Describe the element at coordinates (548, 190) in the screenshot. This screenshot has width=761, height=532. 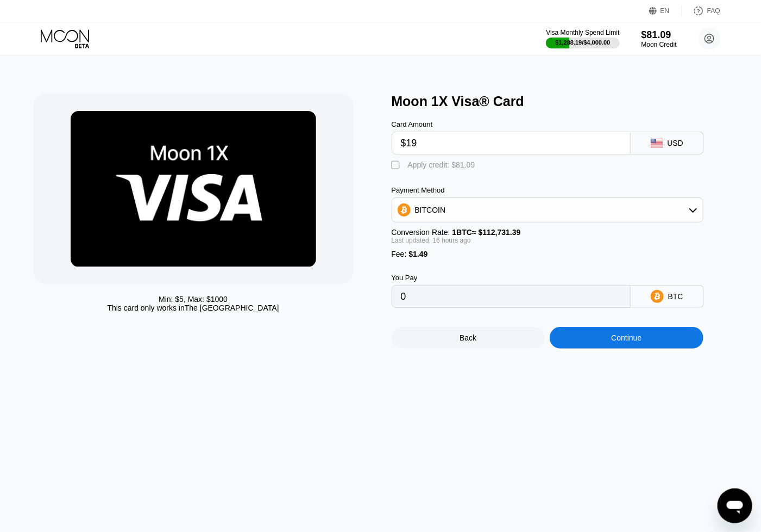
I see `div: Payment Method` at that location.